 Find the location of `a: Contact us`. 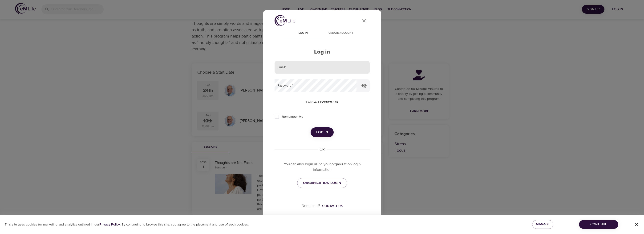

a: Contact us is located at coordinates (331, 206).